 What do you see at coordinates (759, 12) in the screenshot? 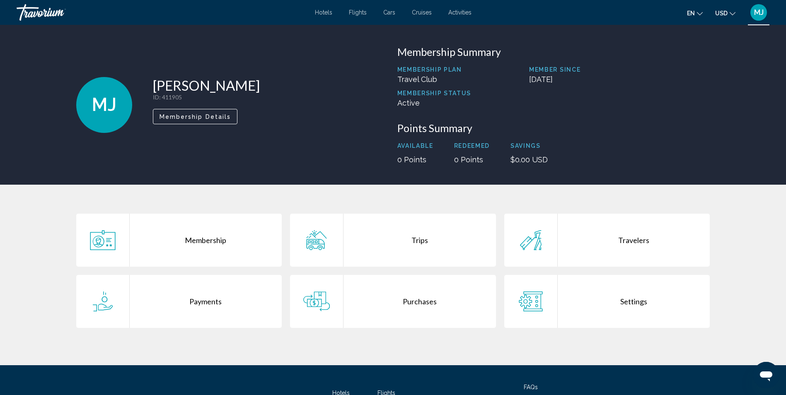
I see `button: User Menu` at bounding box center [759, 12].